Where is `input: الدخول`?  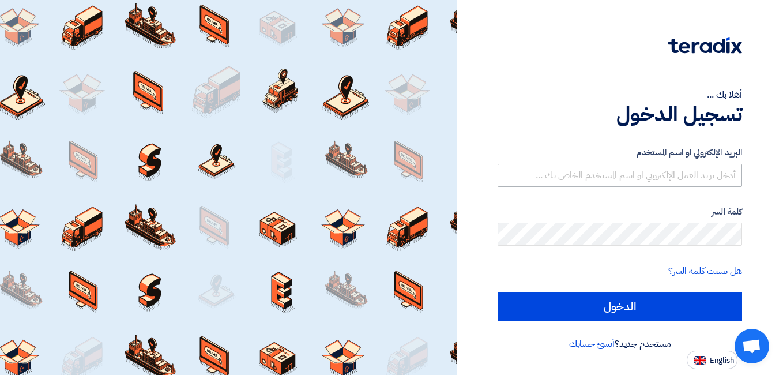 input: الدخول is located at coordinates (620, 306).